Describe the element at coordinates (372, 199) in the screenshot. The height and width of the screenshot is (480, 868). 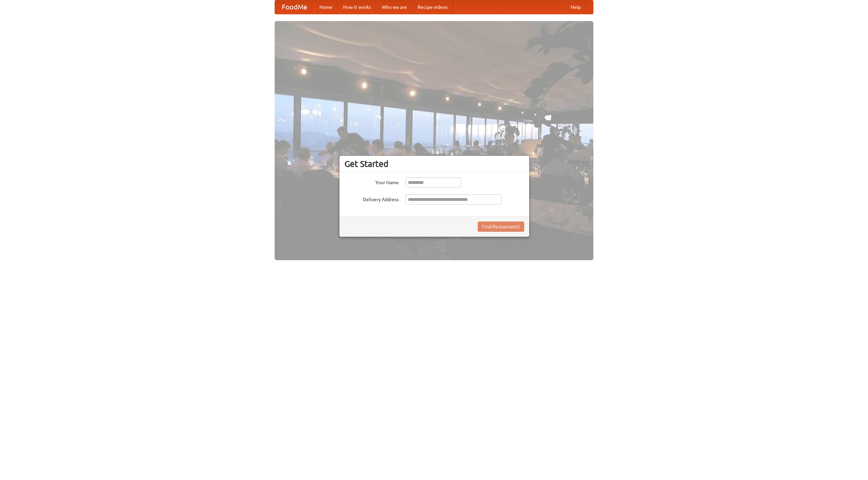
I see `label: Delivery Address` at that location.